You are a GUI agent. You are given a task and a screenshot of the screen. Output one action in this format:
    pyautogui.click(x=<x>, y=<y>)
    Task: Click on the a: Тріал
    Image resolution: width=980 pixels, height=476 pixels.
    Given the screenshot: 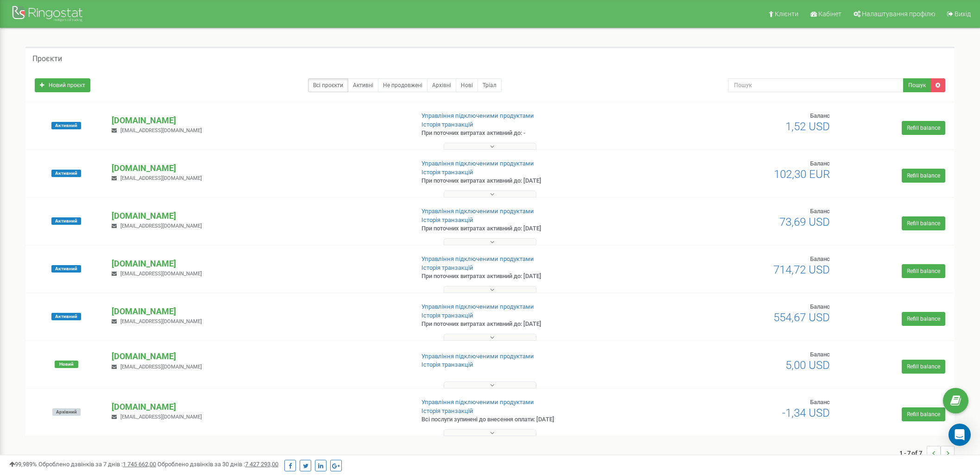 What is the action you would take?
    pyautogui.click(x=490, y=85)
    